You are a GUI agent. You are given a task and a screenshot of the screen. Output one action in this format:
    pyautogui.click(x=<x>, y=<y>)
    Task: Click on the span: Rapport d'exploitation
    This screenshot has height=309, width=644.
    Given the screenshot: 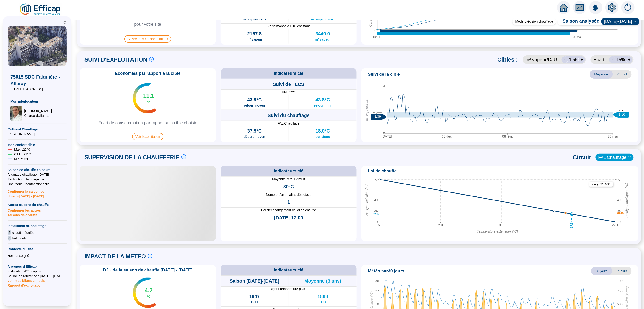 What is the action you would take?
    pyautogui.click(x=37, y=285)
    